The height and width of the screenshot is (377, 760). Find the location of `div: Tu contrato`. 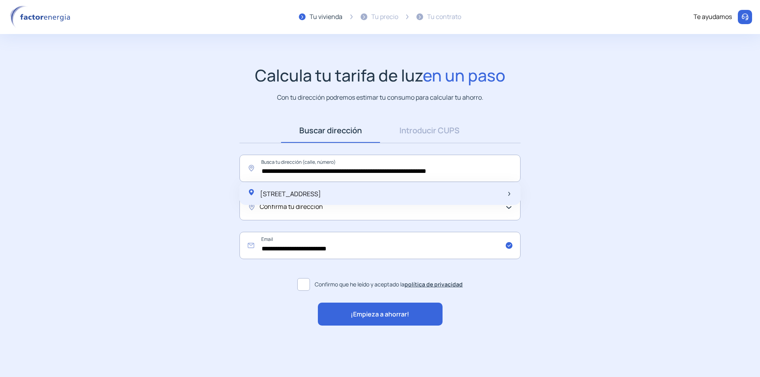

div: Tu contrato is located at coordinates (444, 17).